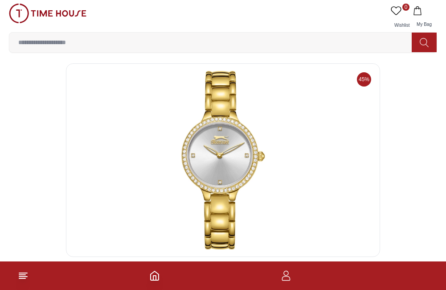  I want to click on span: My Bag, so click(425, 24).